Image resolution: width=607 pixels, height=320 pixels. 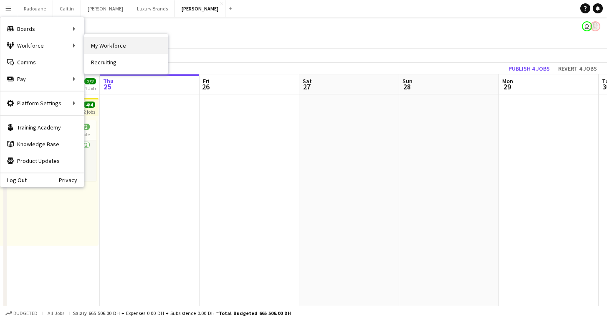 I want to click on a: Comms, so click(x=42, y=62).